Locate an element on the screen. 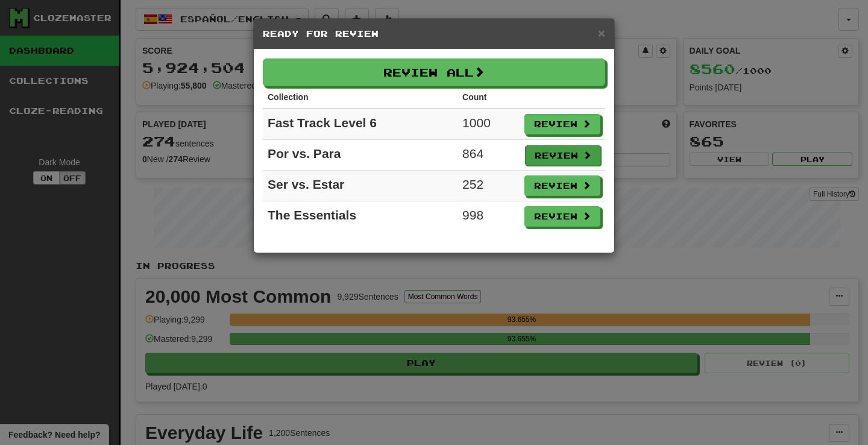 The height and width of the screenshot is (445, 868). td: The Essentials is located at coordinates (360, 217).